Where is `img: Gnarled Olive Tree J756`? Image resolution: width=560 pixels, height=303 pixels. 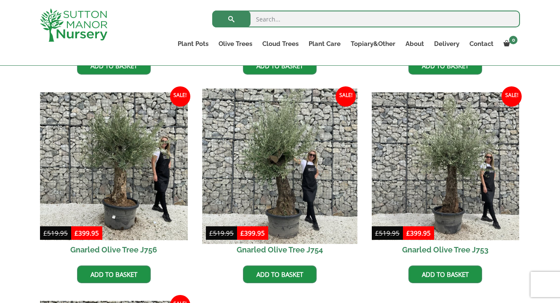
img: Gnarled Olive Tree J756 is located at coordinates (114, 166).